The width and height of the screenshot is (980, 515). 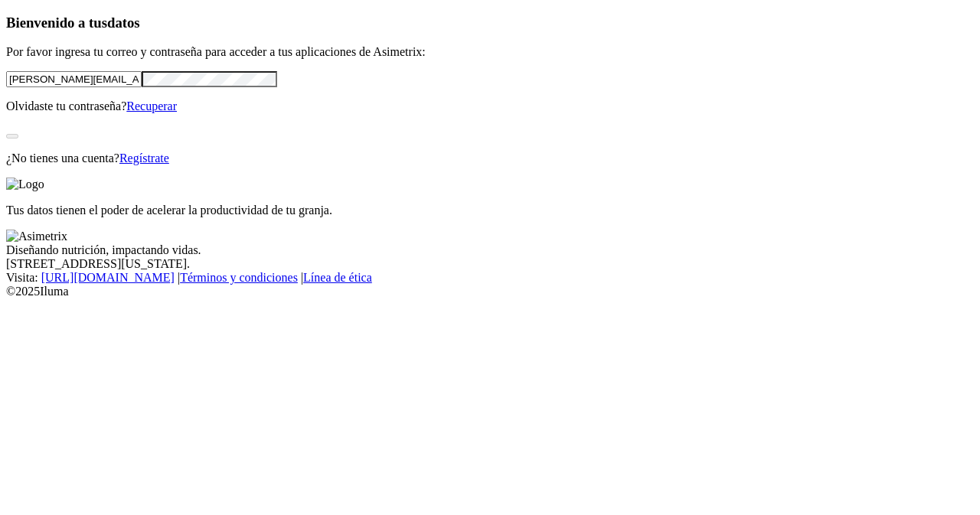 What do you see at coordinates (490, 106) in the screenshot?
I see `p: Olvidaste tu contraseña?` at bounding box center [490, 106].